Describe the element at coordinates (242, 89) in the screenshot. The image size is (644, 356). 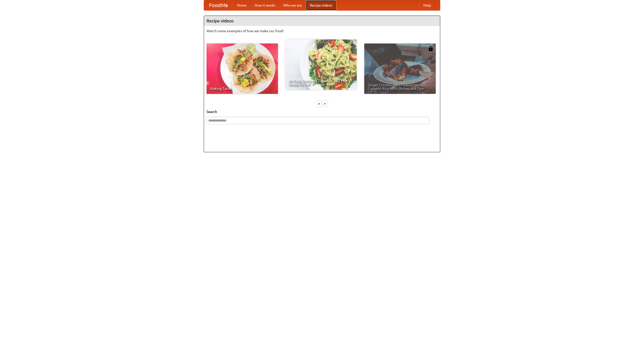
I see `span: Making Tacos` at that location.